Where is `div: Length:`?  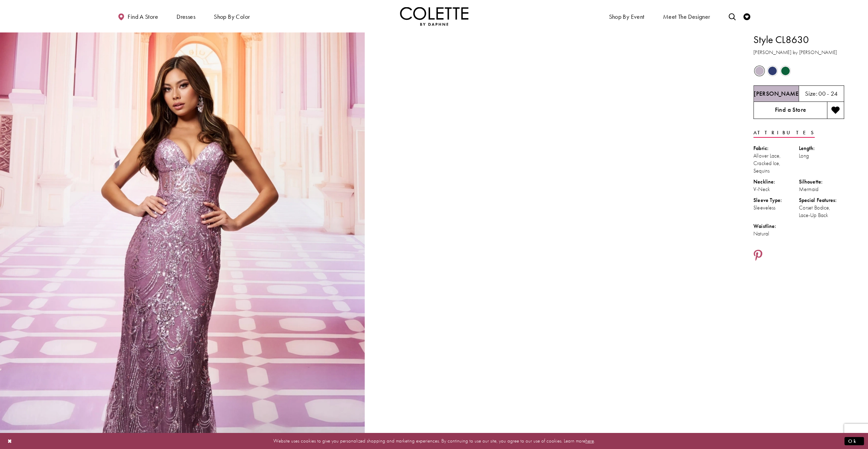
div: Length: is located at coordinates (821, 149).